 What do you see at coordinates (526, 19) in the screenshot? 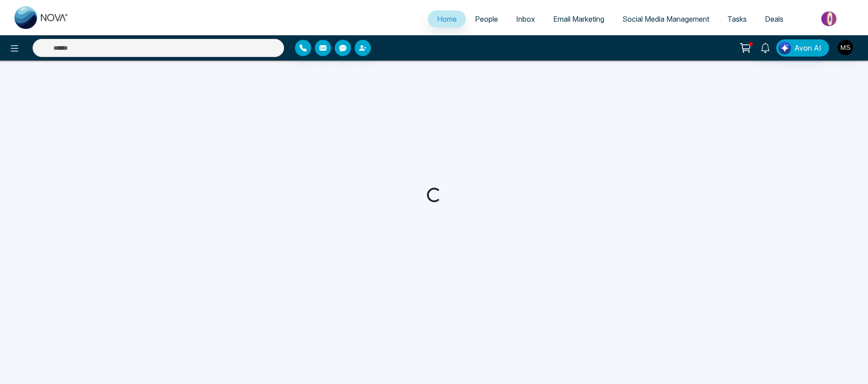
I see `span: Inbox` at bounding box center [526, 19].